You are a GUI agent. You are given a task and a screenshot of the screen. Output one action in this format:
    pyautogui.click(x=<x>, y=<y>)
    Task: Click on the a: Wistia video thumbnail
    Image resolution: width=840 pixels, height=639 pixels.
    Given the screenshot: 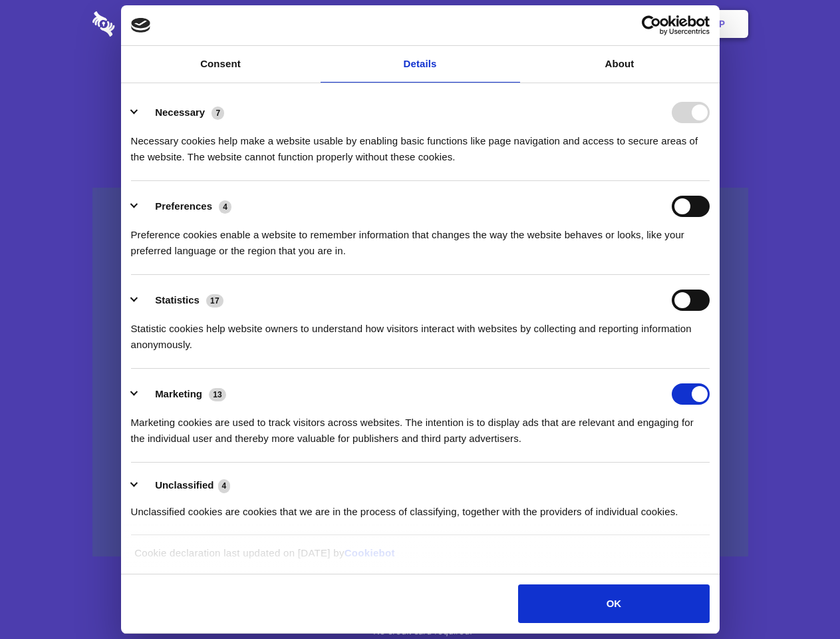 What is the action you would take?
    pyautogui.click(x=420, y=373)
    